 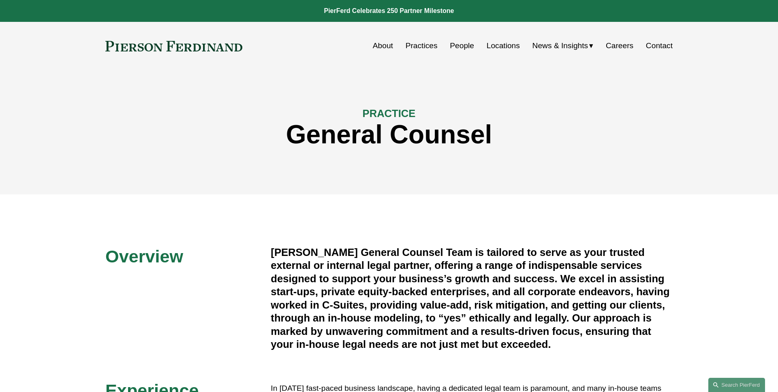 I want to click on a: Contact, so click(x=659, y=46).